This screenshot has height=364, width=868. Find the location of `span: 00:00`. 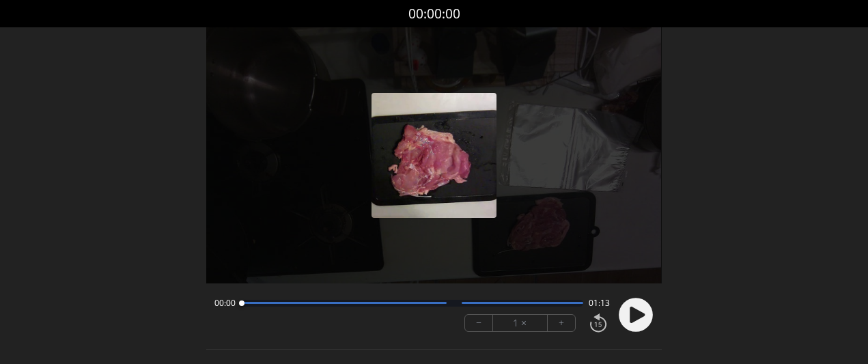

span: 00:00 is located at coordinates (225, 303).